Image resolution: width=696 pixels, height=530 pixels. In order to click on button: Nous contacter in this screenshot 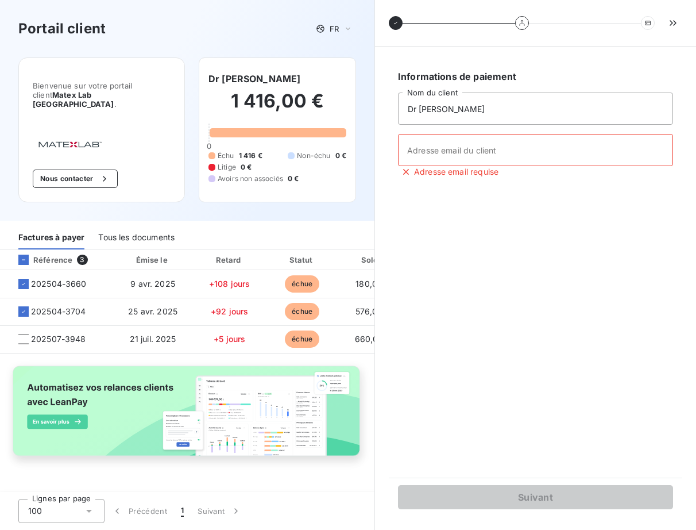, I will do `click(75, 179)`.